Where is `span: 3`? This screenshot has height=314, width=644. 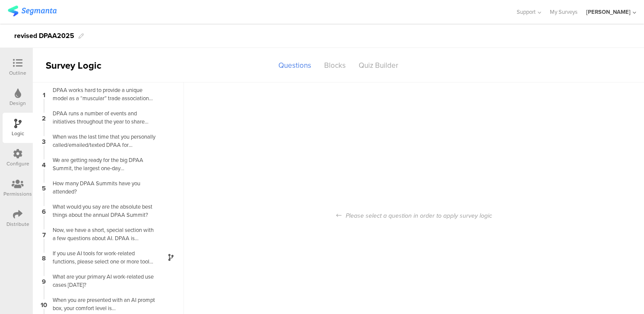 span: 3 is located at coordinates (44, 141).